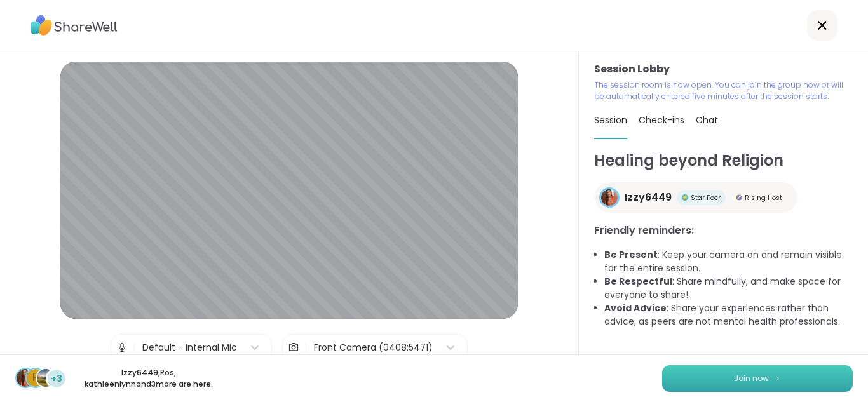 The width and height of the screenshot is (868, 402). What do you see at coordinates (723, 231) in the screenshot?
I see `h3: Friendly reminders:` at bounding box center [723, 231].